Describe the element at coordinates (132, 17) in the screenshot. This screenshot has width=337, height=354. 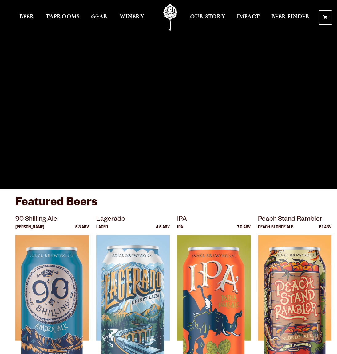
I see `span: Winery` at that location.